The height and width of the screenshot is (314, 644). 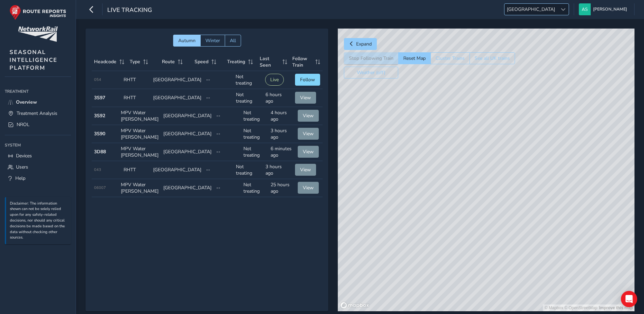 I want to click on a: Overview, so click(x=37, y=102).